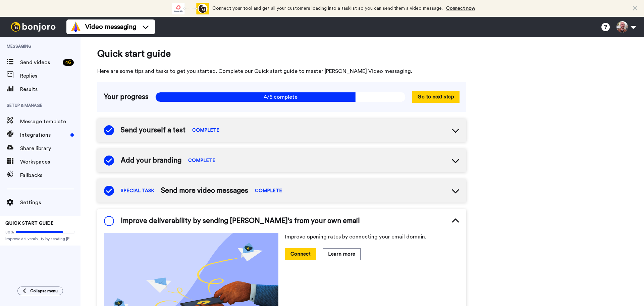 The height and width of the screenshot is (306, 644). I want to click on span: Replies, so click(50, 76).